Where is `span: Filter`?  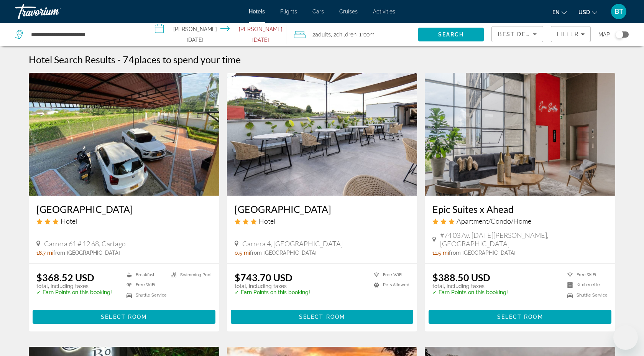
span: Filter is located at coordinates (567, 34).